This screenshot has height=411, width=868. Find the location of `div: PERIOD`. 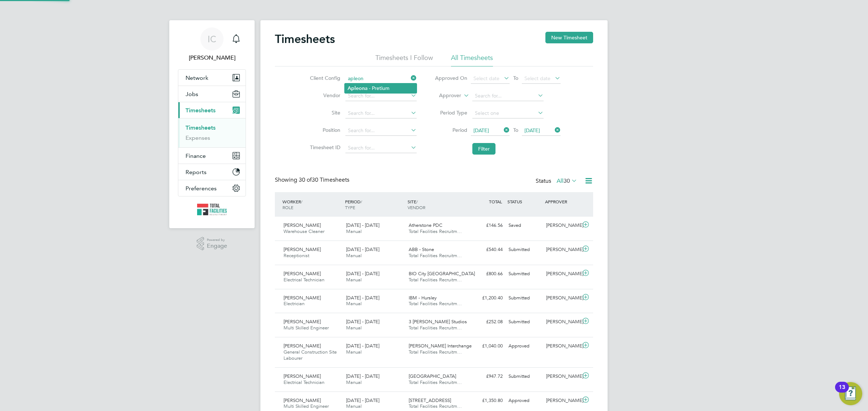

div: PERIOD is located at coordinates (374, 205).